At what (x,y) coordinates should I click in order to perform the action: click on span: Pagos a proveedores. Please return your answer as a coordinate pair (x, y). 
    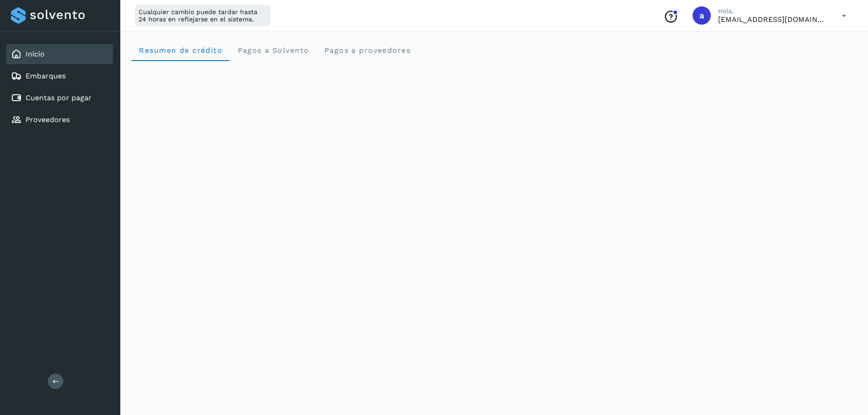
    Looking at the image, I should click on (367, 50).